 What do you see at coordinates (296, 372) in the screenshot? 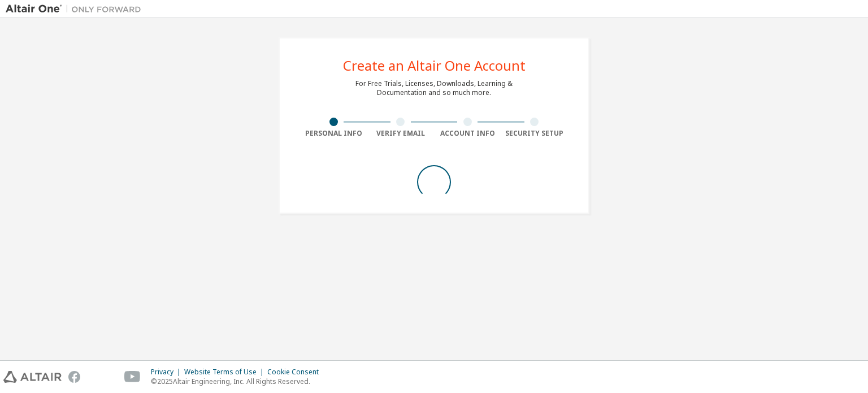
I see `div: Cookie Consent` at bounding box center [296, 372].